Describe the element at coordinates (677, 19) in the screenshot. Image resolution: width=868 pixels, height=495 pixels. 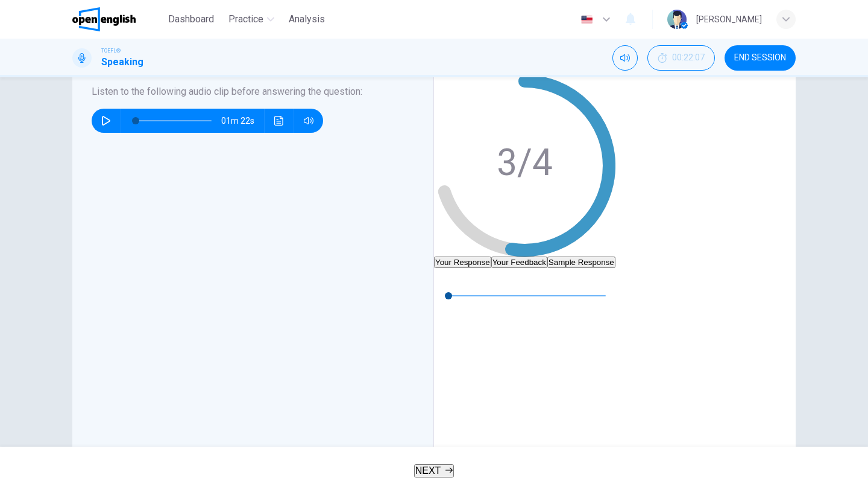
I see `img: Profile picture` at that location.